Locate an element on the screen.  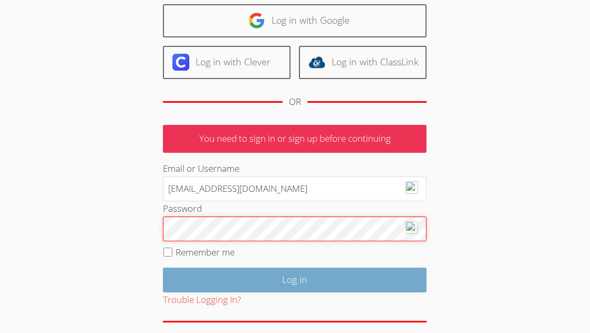
a: Log in with ClassLink is located at coordinates (363, 62).